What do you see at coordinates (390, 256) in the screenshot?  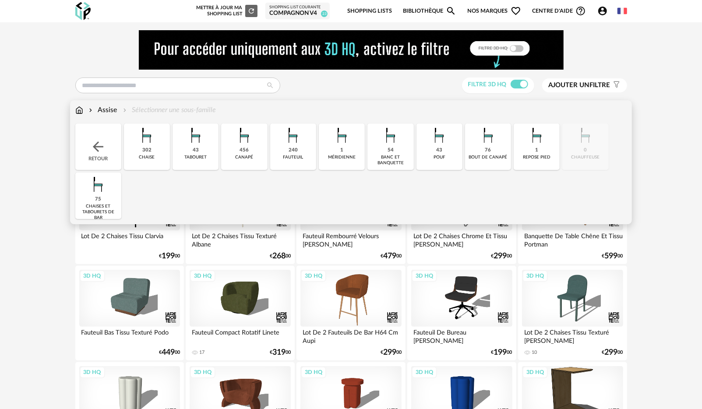 I see `span: 479` at bounding box center [390, 256].